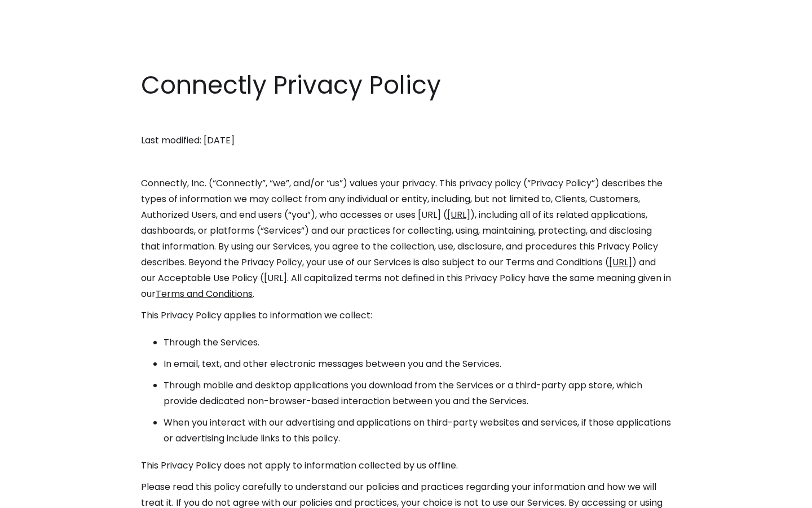 This screenshot has height=508, width=812. I want to click on p: This Privacy Policy does not apply to information collected by us offline., so click(406, 466).